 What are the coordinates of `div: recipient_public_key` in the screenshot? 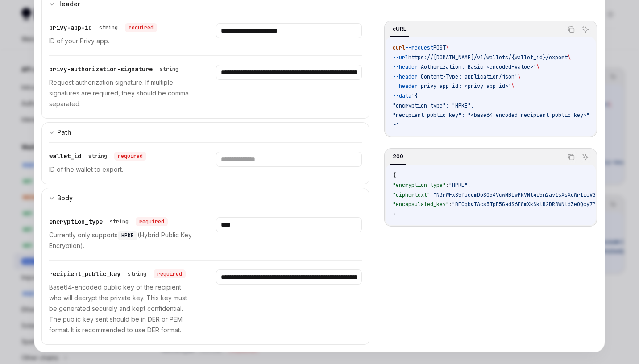 It's located at (117, 274).